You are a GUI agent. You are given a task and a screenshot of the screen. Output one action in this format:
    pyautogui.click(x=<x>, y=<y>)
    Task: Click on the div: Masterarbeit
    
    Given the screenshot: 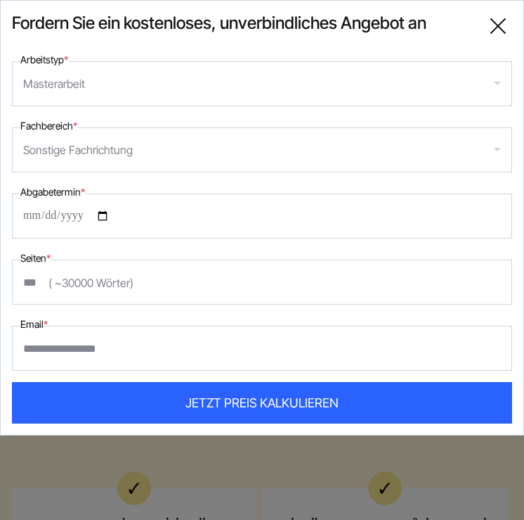 What is the action you would take?
    pyautogui.click(x=54, y=84)
    